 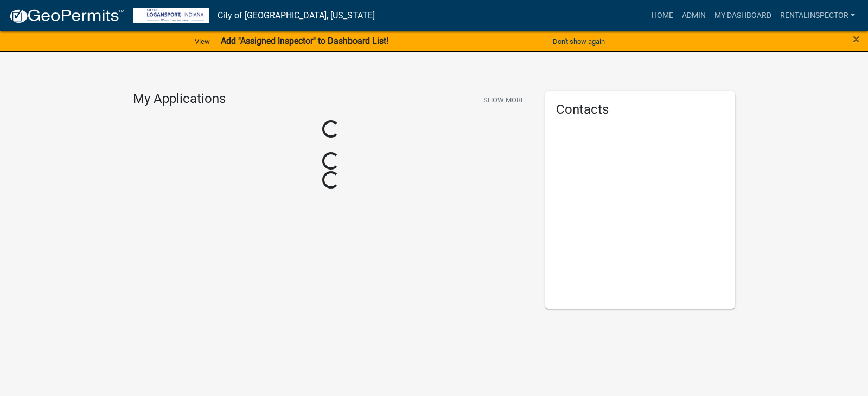 I want to click on img: City of Logansport, Indiana, so click(x=171, y=15).